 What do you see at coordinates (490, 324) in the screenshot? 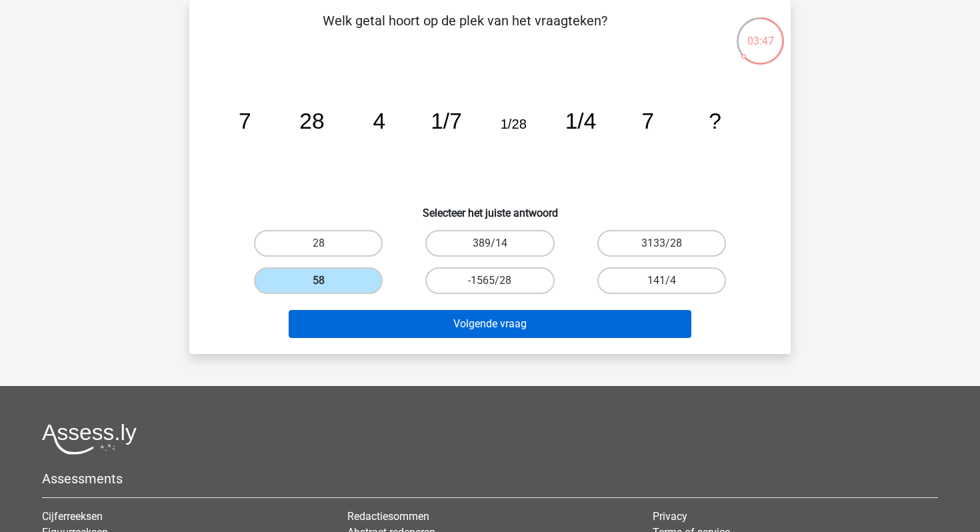
I see `button: Volgende vraag` at bounding box center [490, 324].